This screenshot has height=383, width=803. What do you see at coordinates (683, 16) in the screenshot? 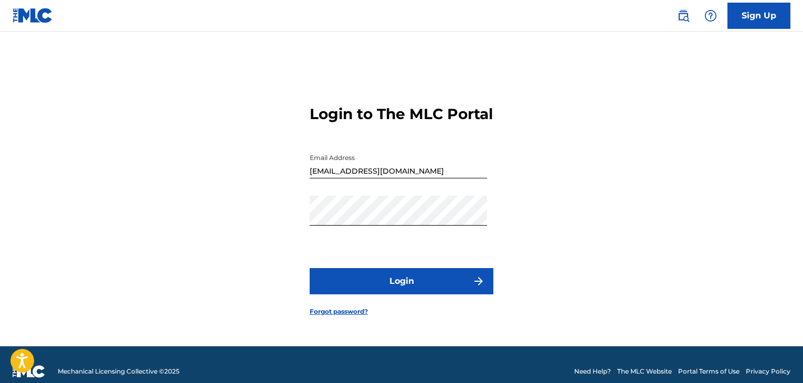
I see `img: search` at bounding box center [683, 16].